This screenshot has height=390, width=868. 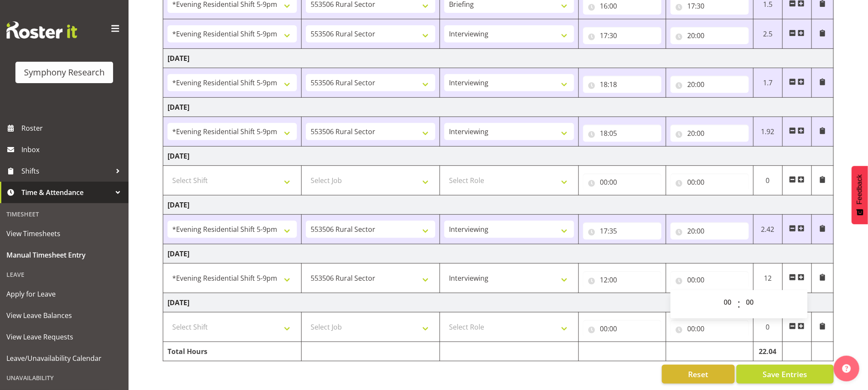 I want to click on td: 1.7, so click(x=768, y=82).